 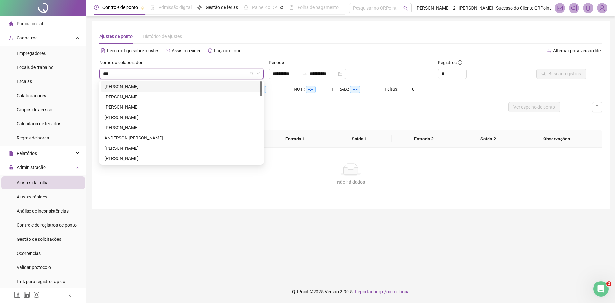 What do you see at coordinates (246, 7) in the screenshot?
I see `span: dashboard` at bounding box center [246, 7].